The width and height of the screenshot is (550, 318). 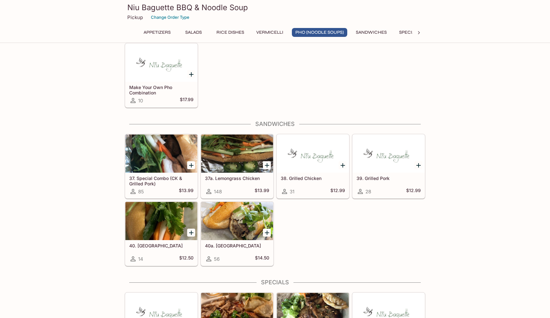 I want to click on button: Salads, so click(x=193, y=32).